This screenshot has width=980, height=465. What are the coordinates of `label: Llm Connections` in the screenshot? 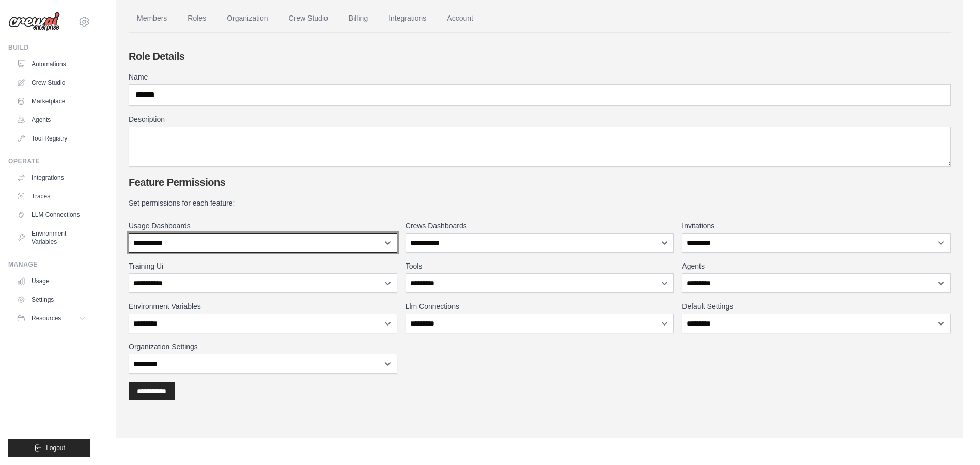 It's located at (540, 306).